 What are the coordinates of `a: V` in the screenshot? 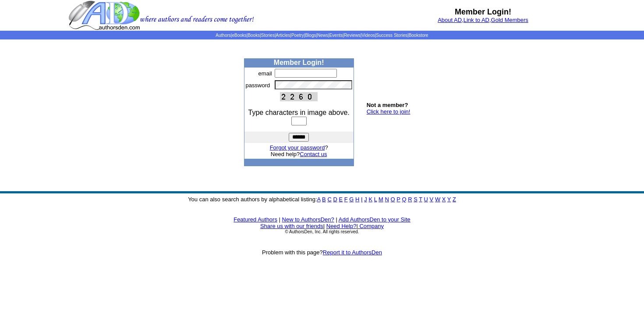 It's located at (431, 199).